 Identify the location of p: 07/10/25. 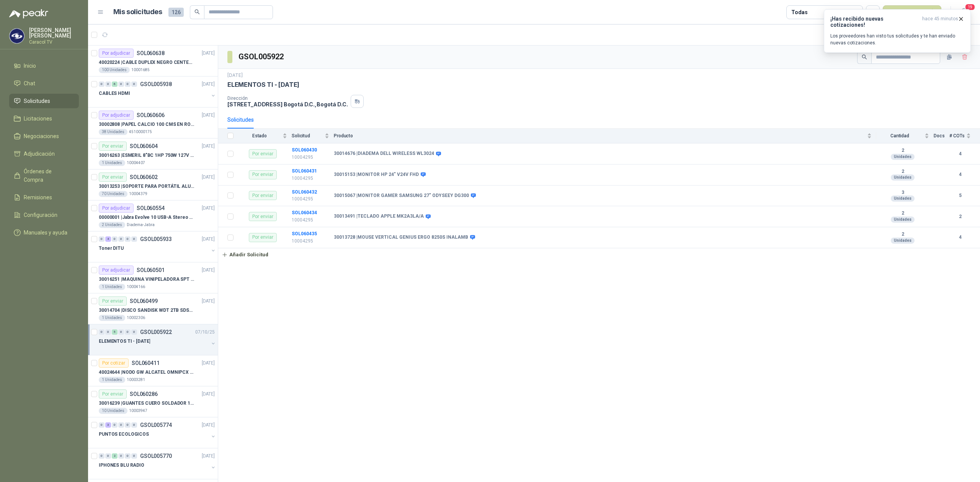
(205, 332).